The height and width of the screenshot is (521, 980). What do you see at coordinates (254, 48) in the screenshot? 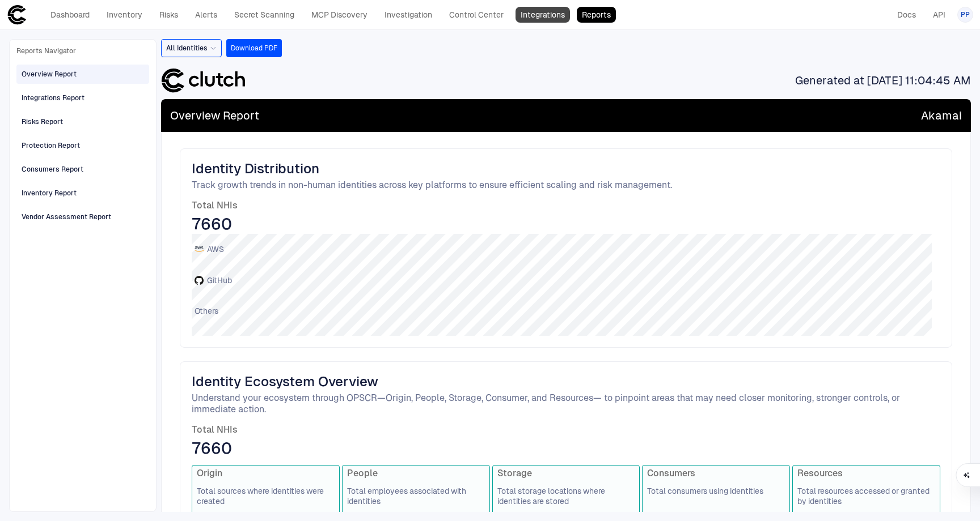
I see `button: Download PDF` at bounding box center [254, 48].